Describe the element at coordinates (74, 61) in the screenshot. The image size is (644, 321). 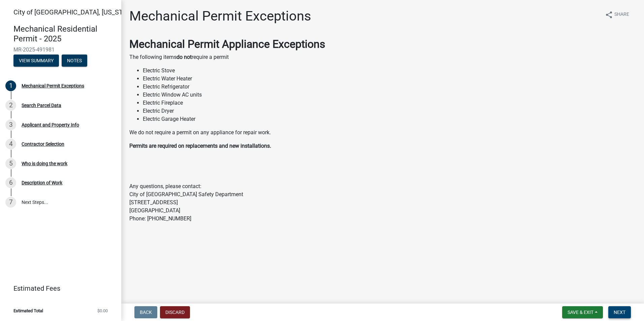
I see `wm-modal-confirm: Notes` at that location.